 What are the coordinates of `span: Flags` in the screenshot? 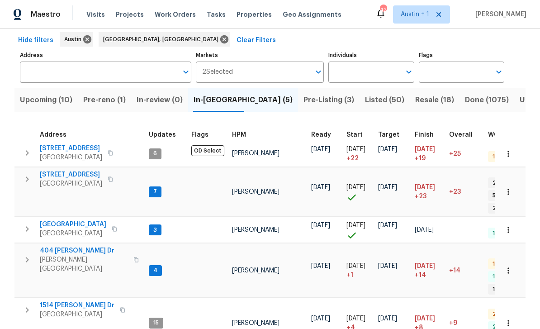 It's located at (200, 135).